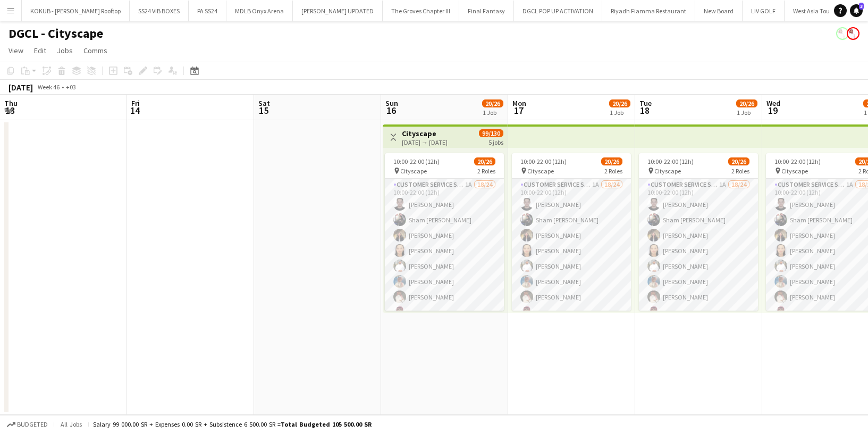 This screenshot has height=433, width=868. Describe the element at coordinates (40, 50) in the screenshot. I see `a: Edit` at that location.